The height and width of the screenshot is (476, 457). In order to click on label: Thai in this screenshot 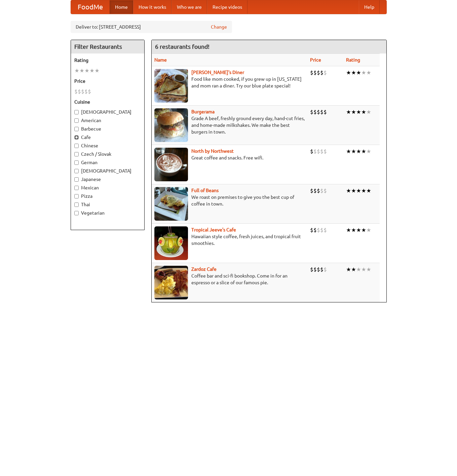, I will do `click(108, 204)`.